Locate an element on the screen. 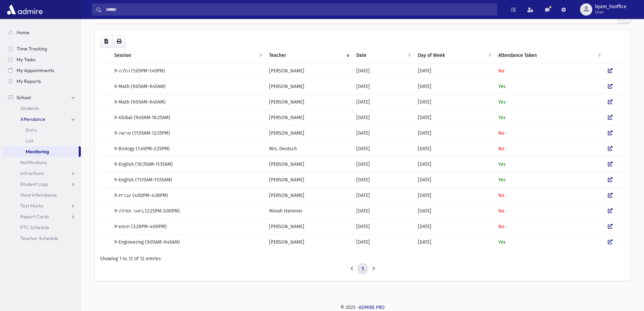  a: Meal Attendance is located at coordinates (42, 195).